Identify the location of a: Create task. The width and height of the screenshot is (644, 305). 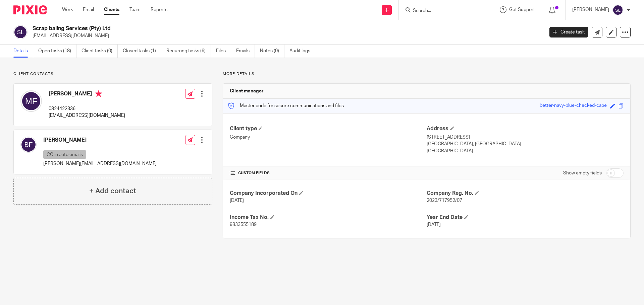
(569, 32).